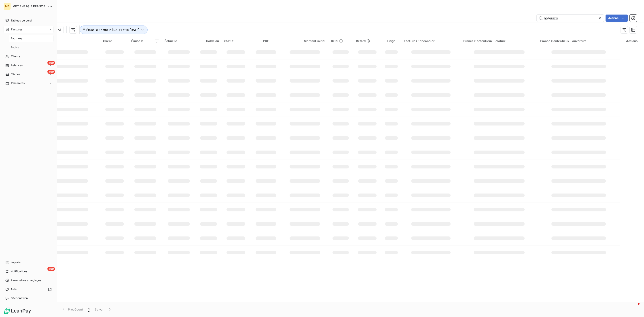 This screenshot has width=644, height=317. I want to click on div: France Contentieux - cloture, so click(499, 41).